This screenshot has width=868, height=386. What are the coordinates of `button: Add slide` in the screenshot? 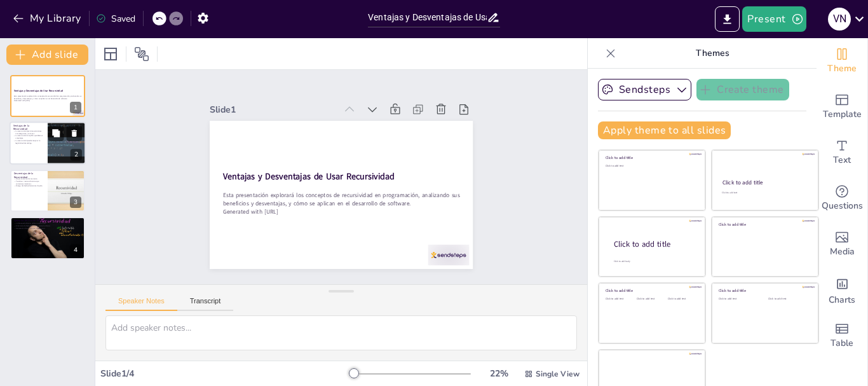 It's located at (47, 55).